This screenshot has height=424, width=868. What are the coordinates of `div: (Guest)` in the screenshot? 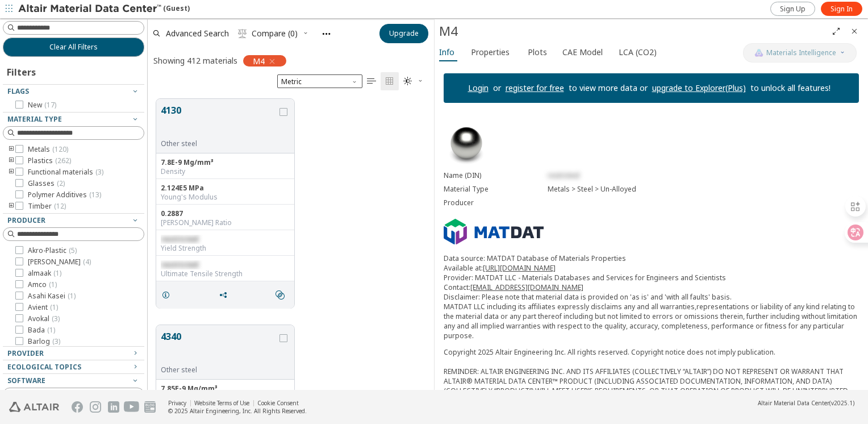 It's located at (104, 9).